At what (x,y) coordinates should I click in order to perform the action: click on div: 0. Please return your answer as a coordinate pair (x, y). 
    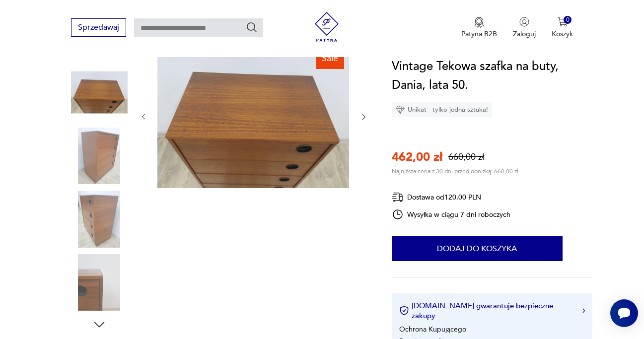
    Looking at the image, I should click on (568, 20).